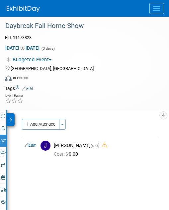  What do you see at coordinates (67, 154) in the screenshot?
I see `span: 0.00` at bounding box center [67, 154].